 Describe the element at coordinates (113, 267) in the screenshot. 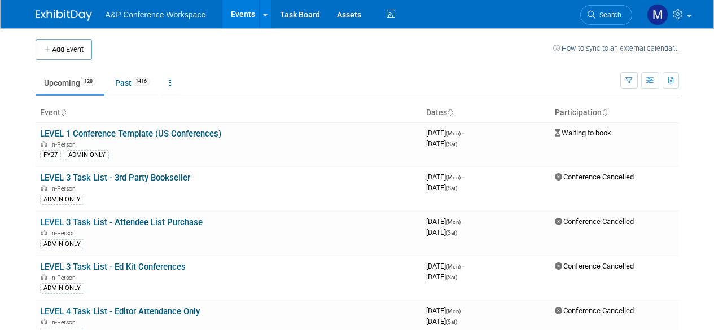

I see `a: LEVEL 3 Task List - Ed Kit Conferences` at that location.